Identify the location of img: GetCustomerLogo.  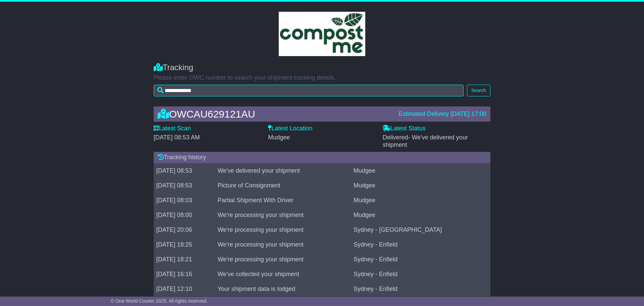
(322, 34).